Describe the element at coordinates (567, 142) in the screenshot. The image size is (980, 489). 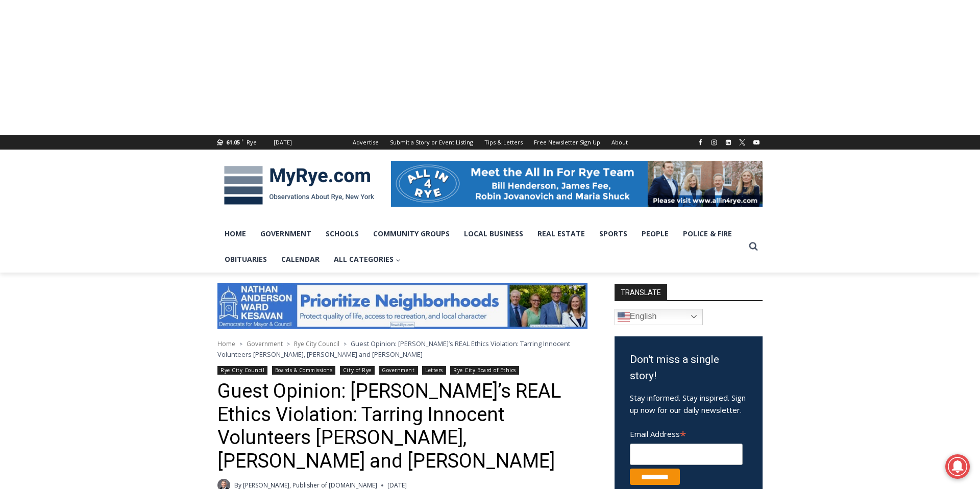
I see `a: Free Newsletter Sign Up` at that location.